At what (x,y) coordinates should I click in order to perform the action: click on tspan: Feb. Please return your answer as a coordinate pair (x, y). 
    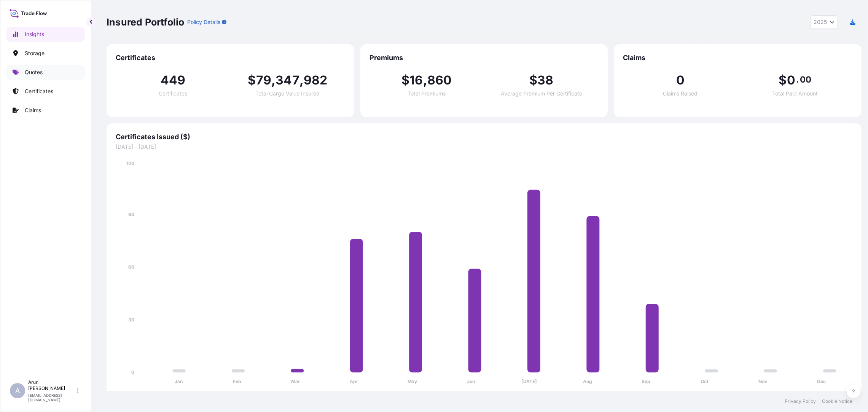
    Looking at the image, I should click on (237, 382).